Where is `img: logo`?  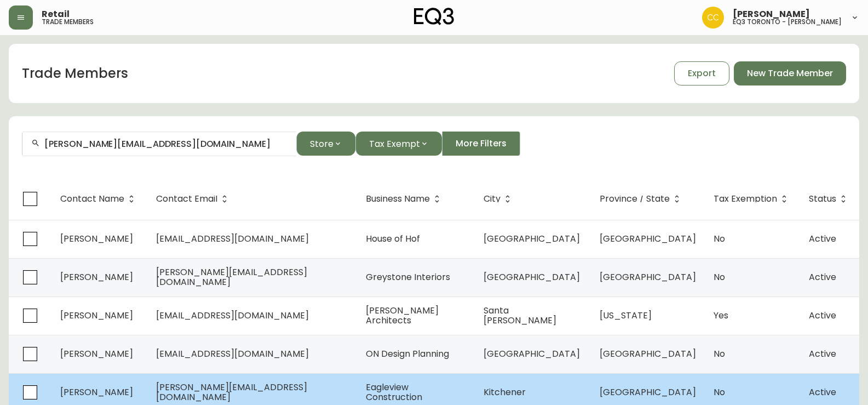
img: logo is located at coordinates (434, 16).